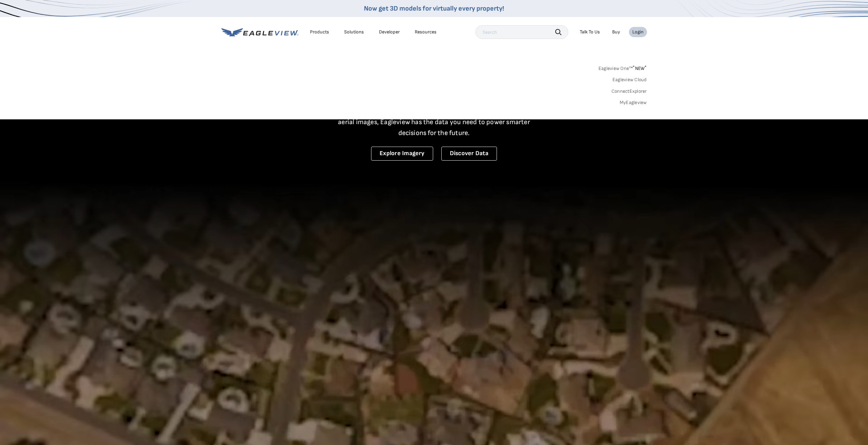 The width and height of the screenshot is (868, 445). Describe the element at coordinates (319, 32) in the screenshot. I see `div: Products` at that location.